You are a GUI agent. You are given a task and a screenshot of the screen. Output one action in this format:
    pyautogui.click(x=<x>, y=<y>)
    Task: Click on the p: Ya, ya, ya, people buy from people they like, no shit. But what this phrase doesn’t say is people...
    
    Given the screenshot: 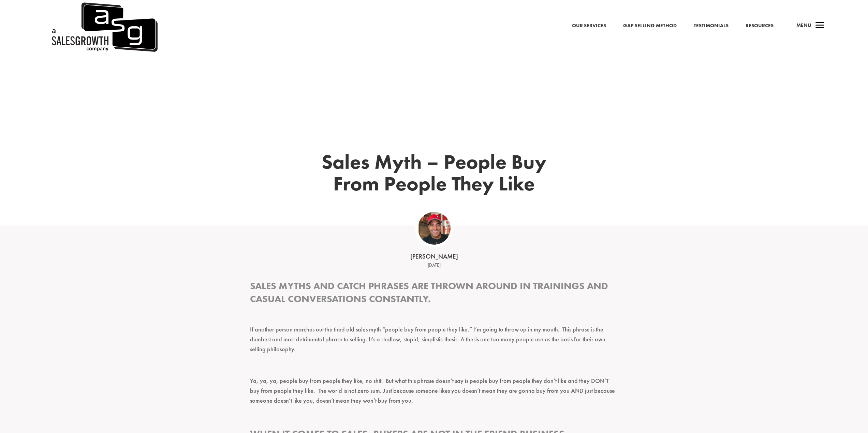 What is the action you would take?
    pyautogui.click(x=434, y=394)
    